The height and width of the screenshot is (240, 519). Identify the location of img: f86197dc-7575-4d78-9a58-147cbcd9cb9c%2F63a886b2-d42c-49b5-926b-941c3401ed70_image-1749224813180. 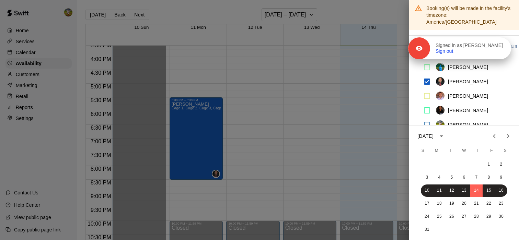
(440, 67).